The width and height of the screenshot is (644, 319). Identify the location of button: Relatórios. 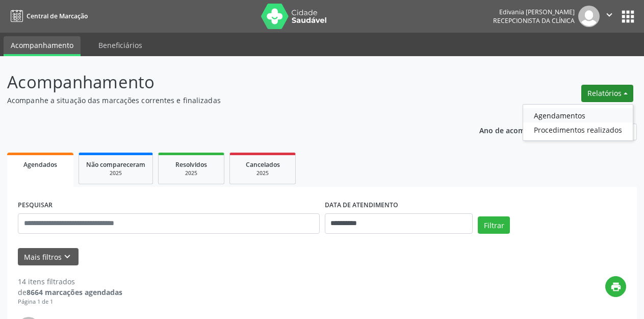
(607, 93).